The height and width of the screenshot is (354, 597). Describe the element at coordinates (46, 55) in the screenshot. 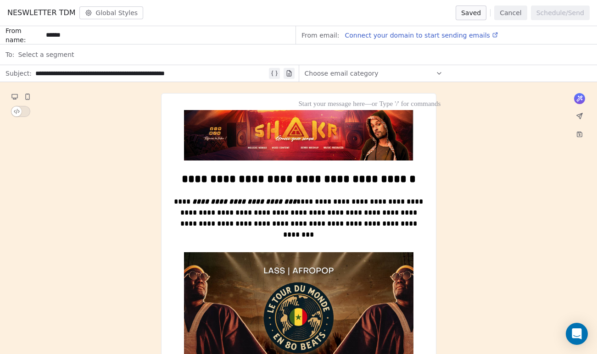

I see `span: Select a segment` at that location.